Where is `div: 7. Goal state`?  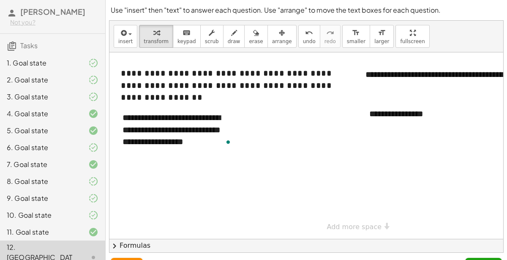 div: 7. Goal state is located at coordinates (41, 164).